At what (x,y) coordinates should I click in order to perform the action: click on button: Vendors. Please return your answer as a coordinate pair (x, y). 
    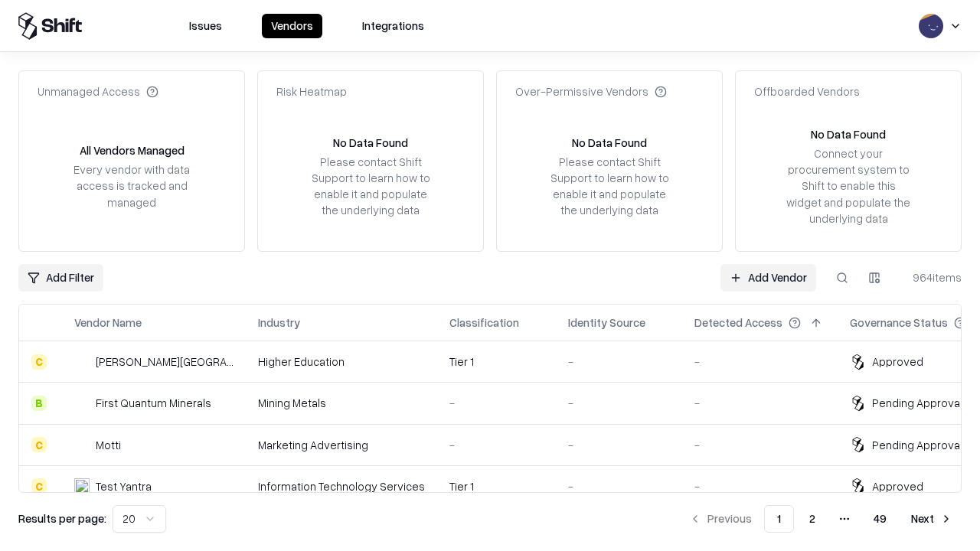
    Looking at the image, I should click on (291, 26).